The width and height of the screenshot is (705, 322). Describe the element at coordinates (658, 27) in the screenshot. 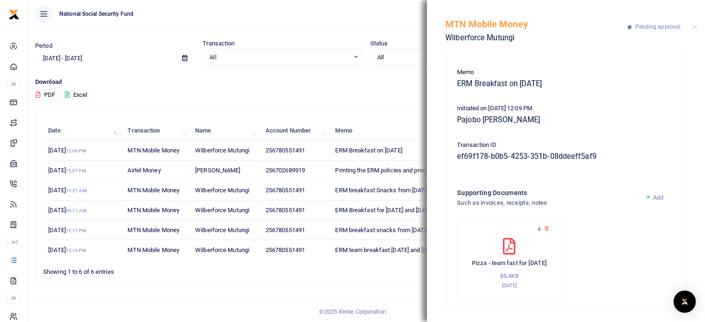

I see `span: Pending approval` at that location.